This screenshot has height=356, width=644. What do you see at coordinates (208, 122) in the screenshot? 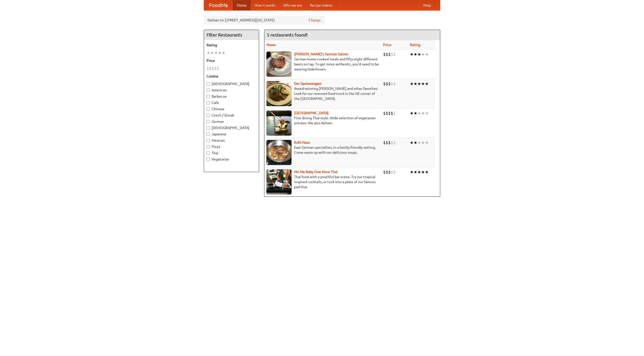
I see `input: German` at bounding box center [208, 122].